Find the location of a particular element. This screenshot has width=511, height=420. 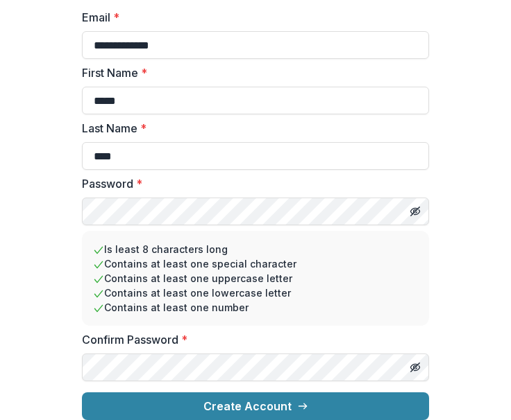

li: Contains at least one uppercase letter is located at coordinates (255, 278).